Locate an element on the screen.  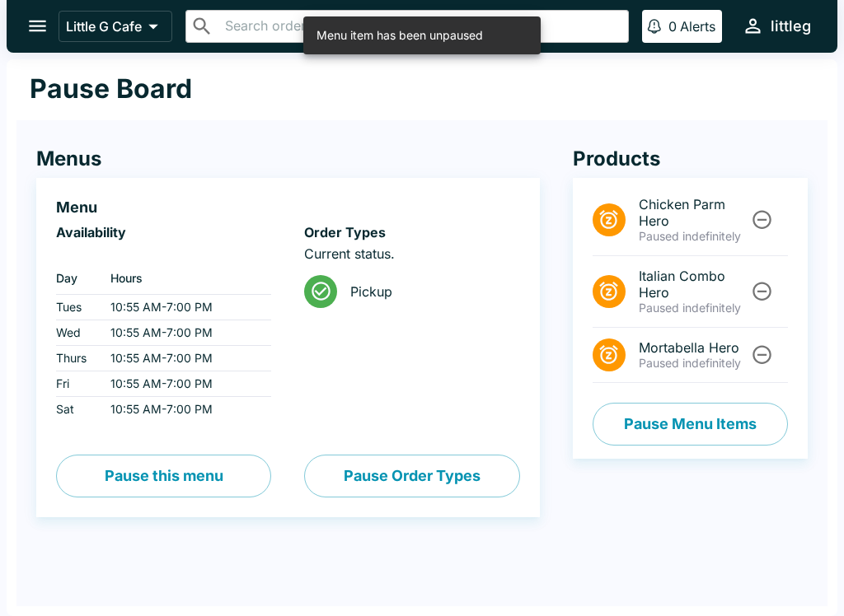
span: Mortabella Hero is located at coordinates (693, 347).